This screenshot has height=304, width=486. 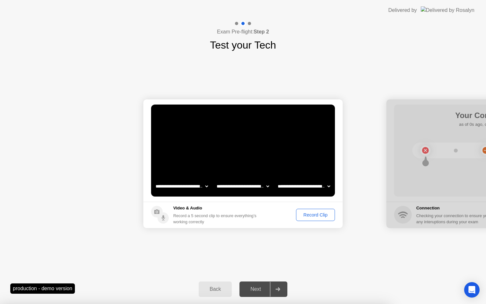 What do you see at coordinates (402, 10) in the screenshot?
I see `div: Delivered by` at bounding box center [402, 10].